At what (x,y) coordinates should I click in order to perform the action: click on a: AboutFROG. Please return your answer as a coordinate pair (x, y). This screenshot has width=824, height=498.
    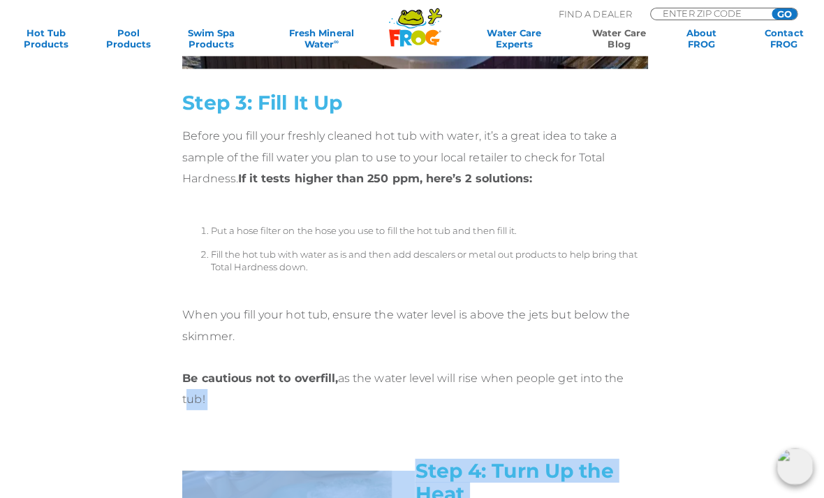
    Looking at the image, I should click on (696, 38).